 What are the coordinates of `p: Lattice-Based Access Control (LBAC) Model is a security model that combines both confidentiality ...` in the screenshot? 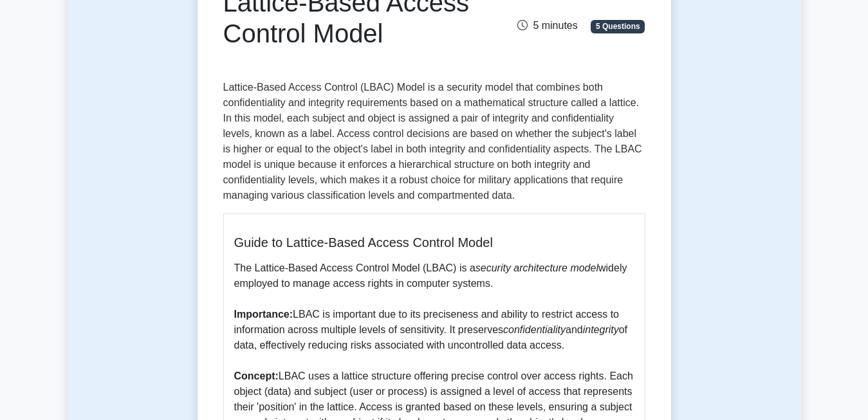 It's located at (435, 141).